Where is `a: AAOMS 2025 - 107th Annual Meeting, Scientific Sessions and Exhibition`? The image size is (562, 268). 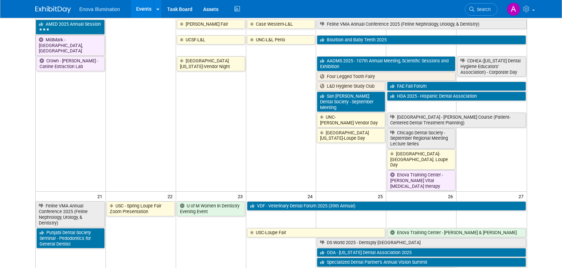 a: AAOMS 2025 - 107th Annual Meeting, Scientific Sessions and Exhibition is located at coordinates (386, 63).